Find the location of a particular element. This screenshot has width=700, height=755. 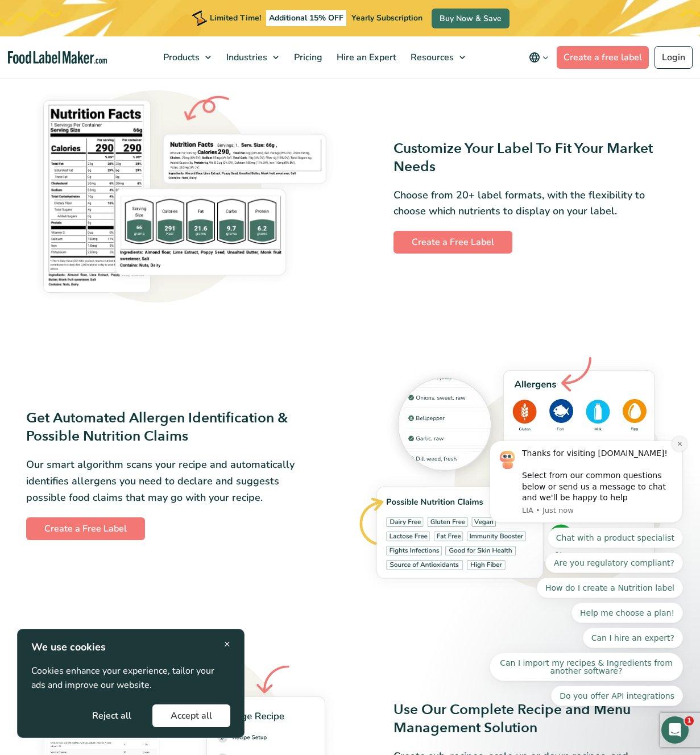

button: Quick reply: Can I import my recipes & Ingredients from another software? is located at coordinates (114, 422).